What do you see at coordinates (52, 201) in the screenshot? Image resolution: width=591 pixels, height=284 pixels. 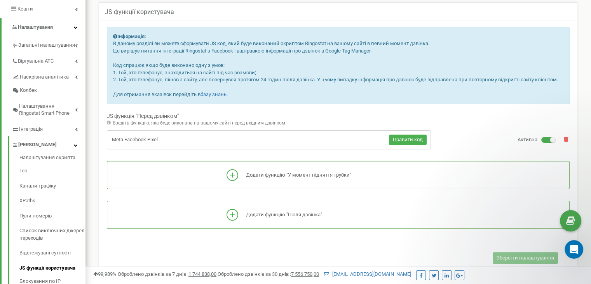 I see `a: XPaths` at bounding box center [52, 201].